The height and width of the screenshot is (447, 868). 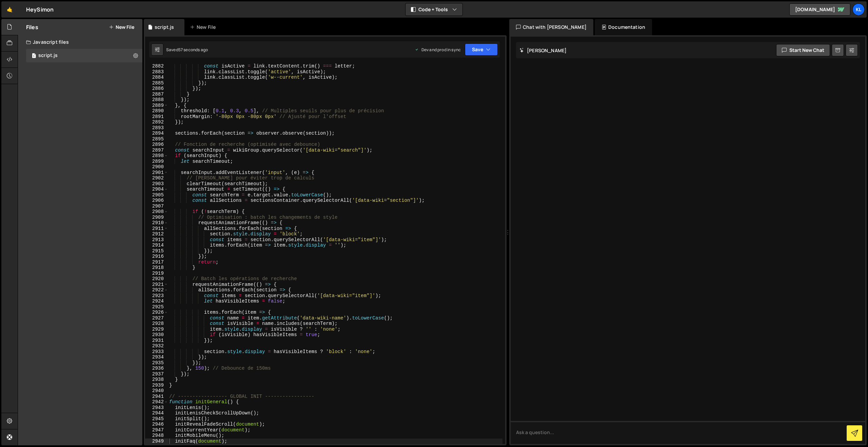 I want to click on div: 2891, so click(x=157, y=117).